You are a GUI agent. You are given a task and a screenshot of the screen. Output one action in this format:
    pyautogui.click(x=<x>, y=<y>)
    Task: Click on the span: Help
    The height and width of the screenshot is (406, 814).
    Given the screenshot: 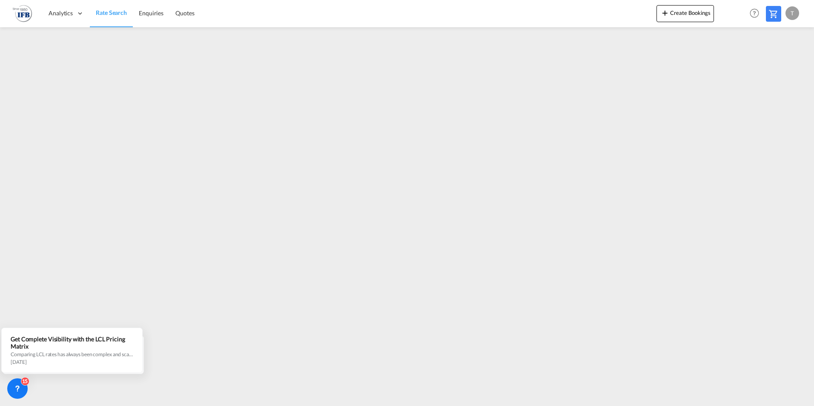 What is the action you would take?
    pyautogui.click(x=755, y=13)
    